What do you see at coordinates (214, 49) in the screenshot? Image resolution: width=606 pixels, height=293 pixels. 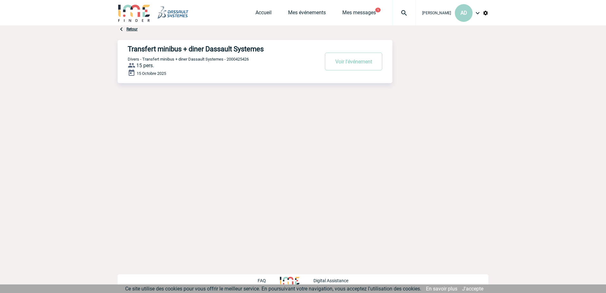 I see `h4: Transfert minibus + diner Dassault Systemes` at bounding box center [214, 49].